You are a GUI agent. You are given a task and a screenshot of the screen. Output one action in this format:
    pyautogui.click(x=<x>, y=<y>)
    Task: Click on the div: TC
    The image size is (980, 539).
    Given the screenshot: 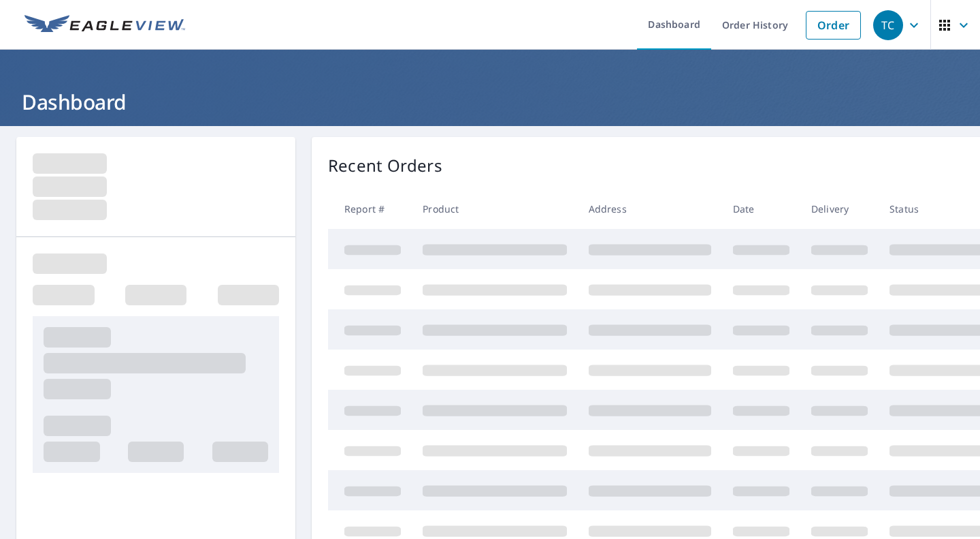 What is the action you would take?
    pyautogui.click(x=888, y=26)
    